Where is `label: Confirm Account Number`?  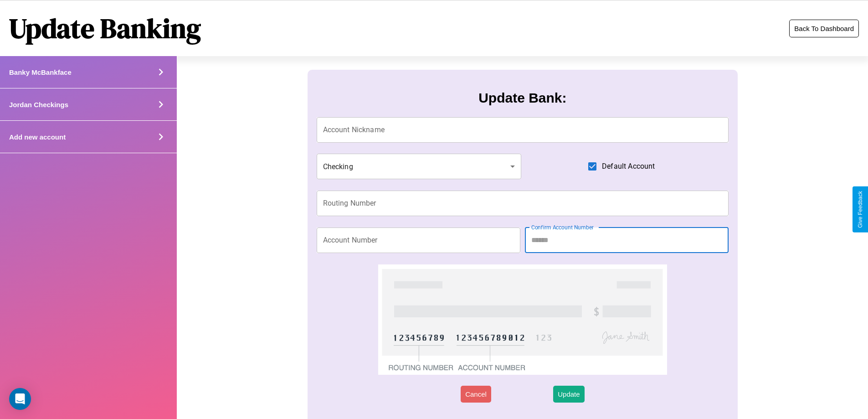
label: Confirm Account Number is located at coordinates (562, 227).